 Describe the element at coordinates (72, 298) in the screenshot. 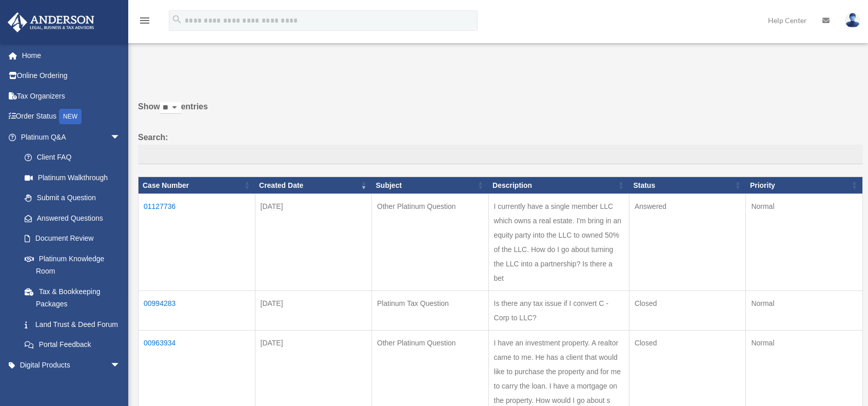

I see `a: Tax & Bookkeeping Packages` at that location.